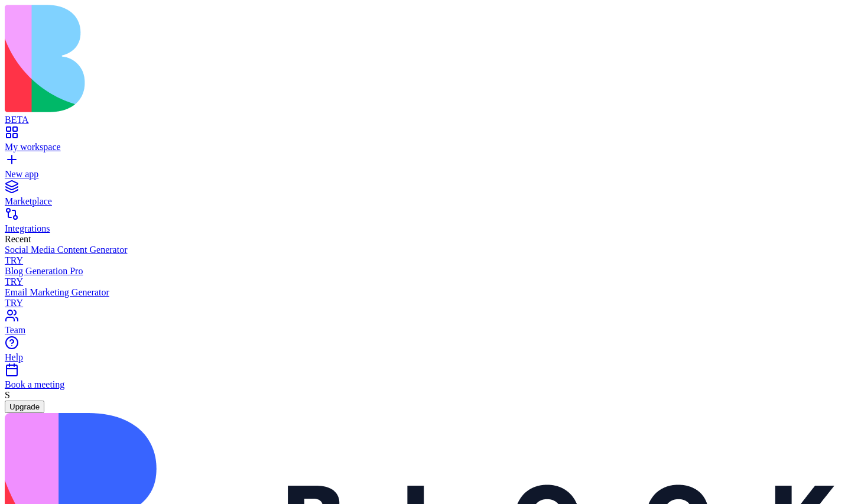 The width and height of the screenshot is (861, 504). Describe the element at coordinates (430, 352) in the screenshot. I see `a: Help` at that location.